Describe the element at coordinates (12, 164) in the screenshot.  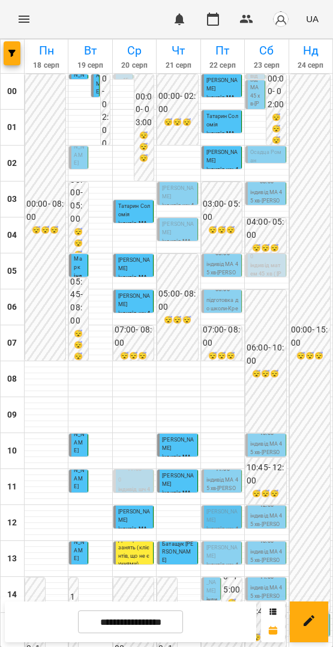
I see `h6: 02` at that location.